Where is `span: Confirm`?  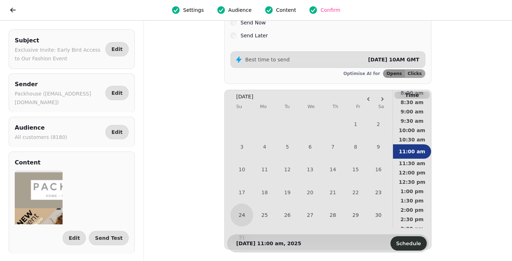 span: Confirm is located at coordinates (330, 10).